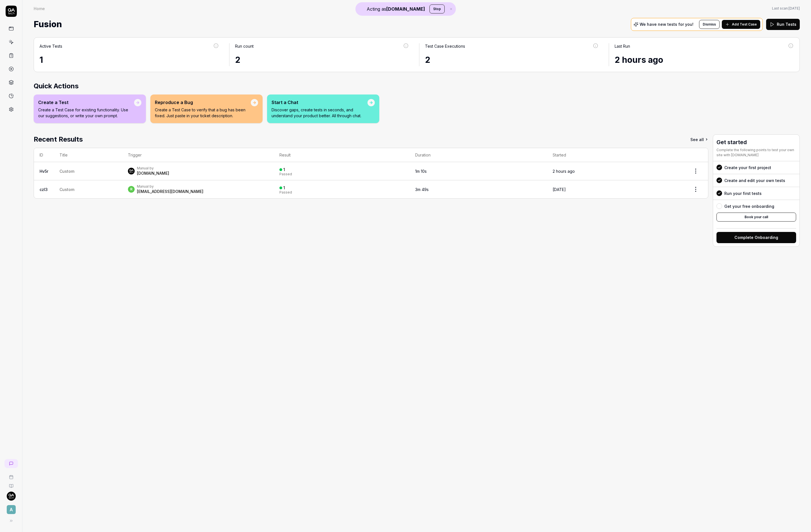  I want to click on div: Get your free onboarding, so click(749, 206).